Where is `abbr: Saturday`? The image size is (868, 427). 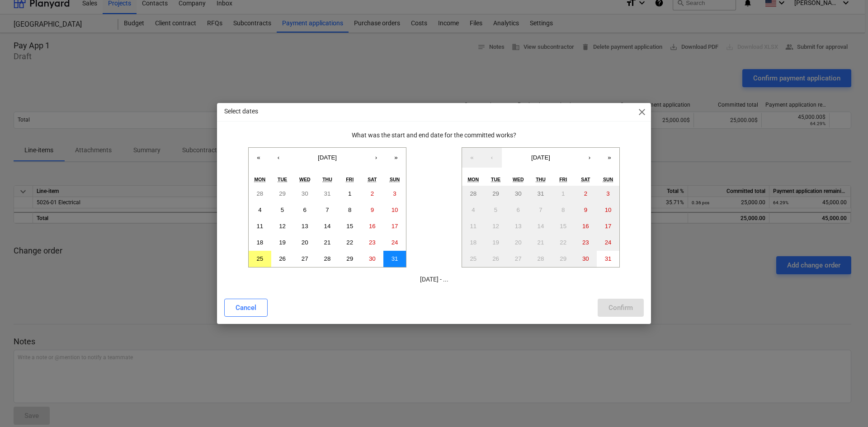 abbr: Saturday is located at coordinates (372, 180).